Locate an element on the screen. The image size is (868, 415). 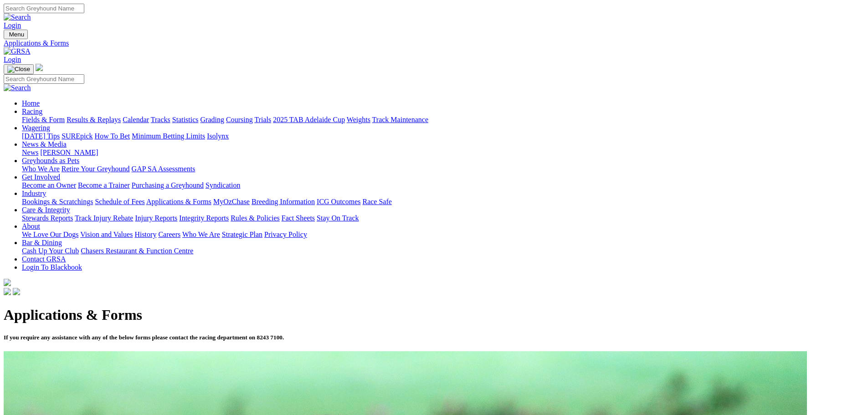
a: Track Maintenance is located at coordinates (400, 120).